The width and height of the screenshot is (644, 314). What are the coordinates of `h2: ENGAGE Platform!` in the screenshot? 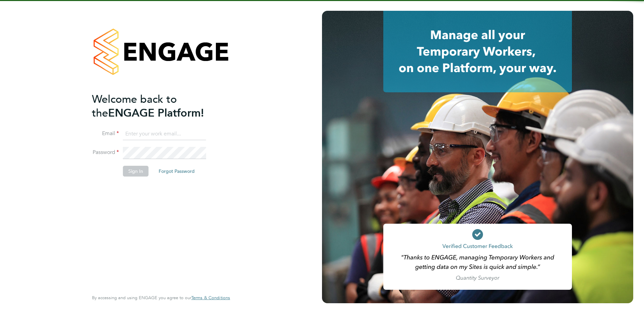 It's located at (157, 106).